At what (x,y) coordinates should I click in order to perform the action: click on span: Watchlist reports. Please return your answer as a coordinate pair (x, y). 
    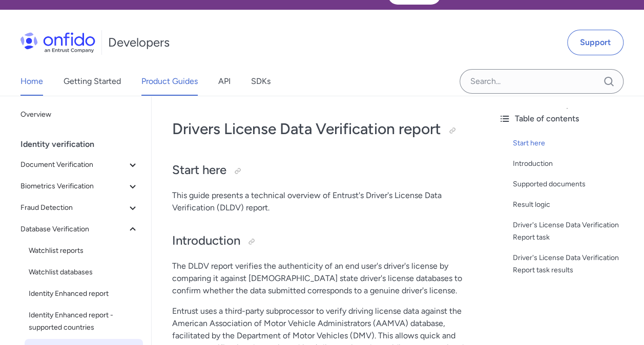
    Looking at the image, I should click on (83, 251).